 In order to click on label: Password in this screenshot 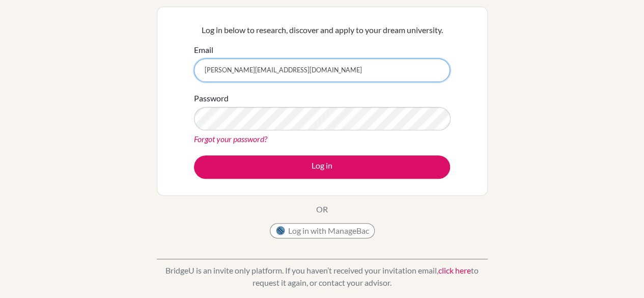, I will do `click(211, 98)`.